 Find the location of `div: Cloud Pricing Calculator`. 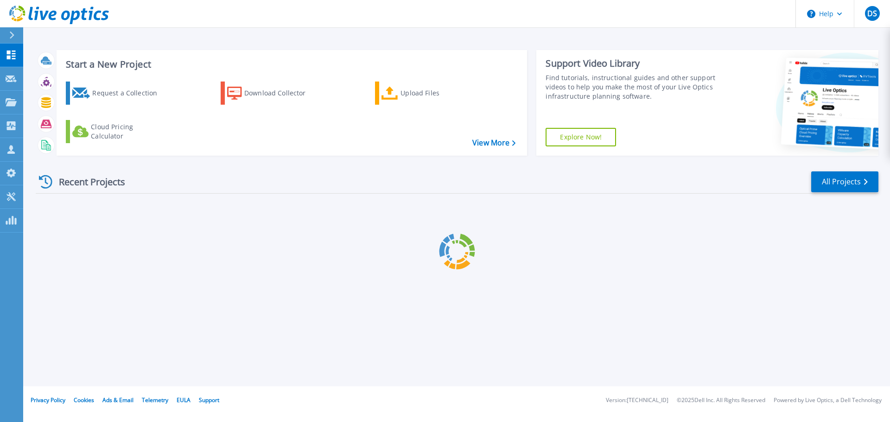

div: Cloud Pricing Calculator is located at coordinates (128, 132).